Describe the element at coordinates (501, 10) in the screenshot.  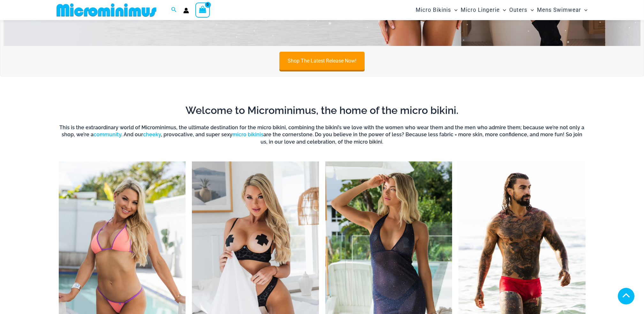
I see `nav: Site Navigation` at that location.